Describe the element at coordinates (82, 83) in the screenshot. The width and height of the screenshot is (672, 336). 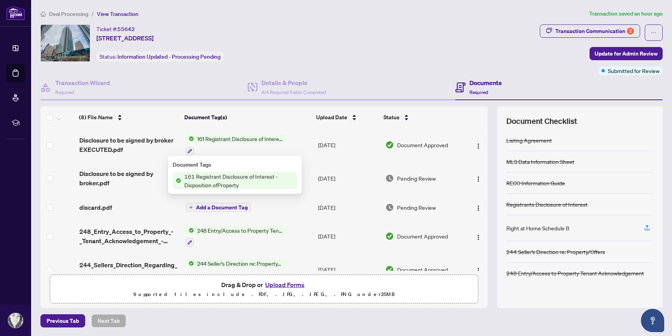
I see `h4: Transaction Wizard` at that location.